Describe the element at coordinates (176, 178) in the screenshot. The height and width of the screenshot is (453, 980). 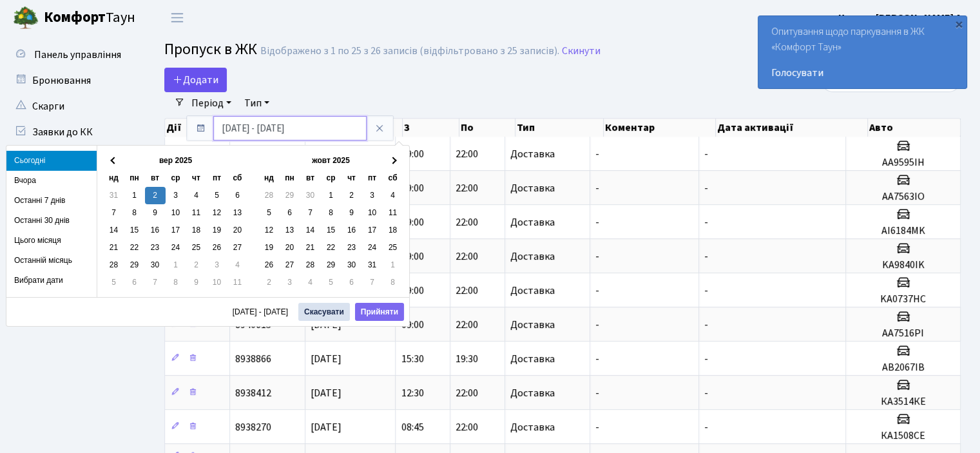
I see `th: ср` at that location.